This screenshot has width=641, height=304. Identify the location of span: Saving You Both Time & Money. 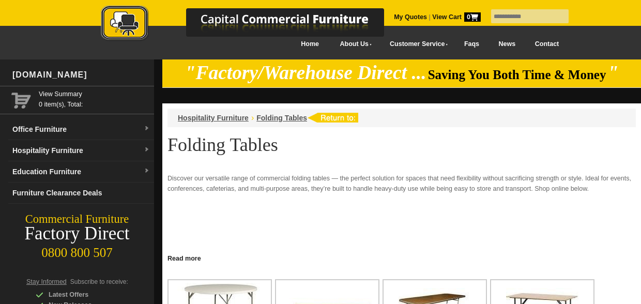
(517, 74).